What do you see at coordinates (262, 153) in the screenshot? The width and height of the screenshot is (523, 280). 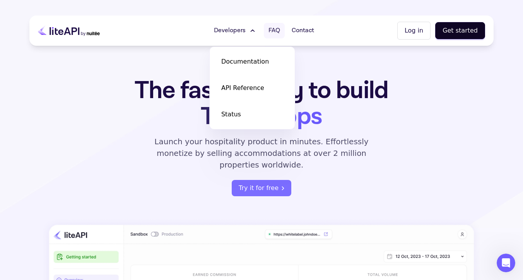 I see `p: Launch your hospitality product in minutes. Effortlessly monetize by selling accommodations at ov...` at bounding box center [262, 153].